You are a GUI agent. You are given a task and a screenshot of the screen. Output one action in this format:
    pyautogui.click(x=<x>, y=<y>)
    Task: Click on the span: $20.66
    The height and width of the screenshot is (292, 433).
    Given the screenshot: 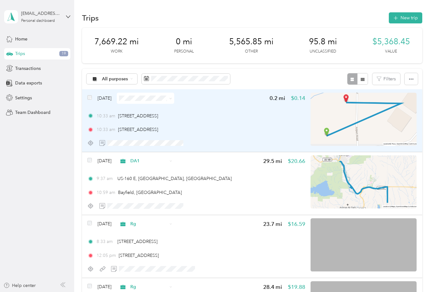 What is the action you would take?
    pyautogui.click(x=297, y=161)
    